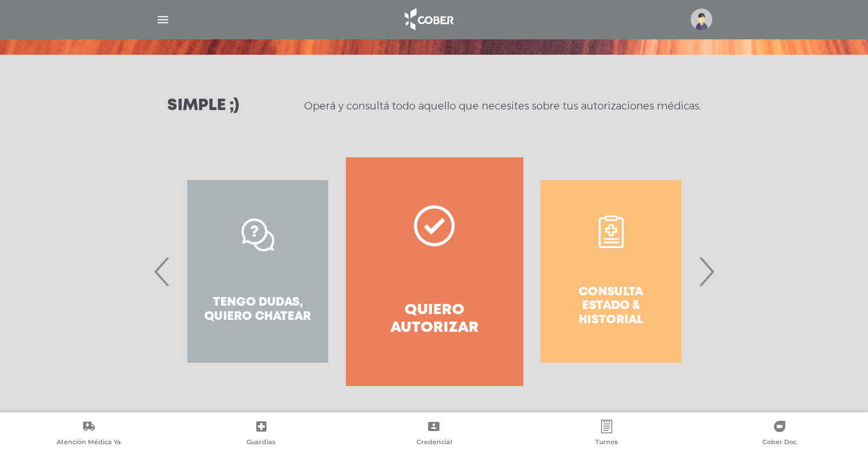  I want to click on h4: Quiero autorizar, so click(434, 319).